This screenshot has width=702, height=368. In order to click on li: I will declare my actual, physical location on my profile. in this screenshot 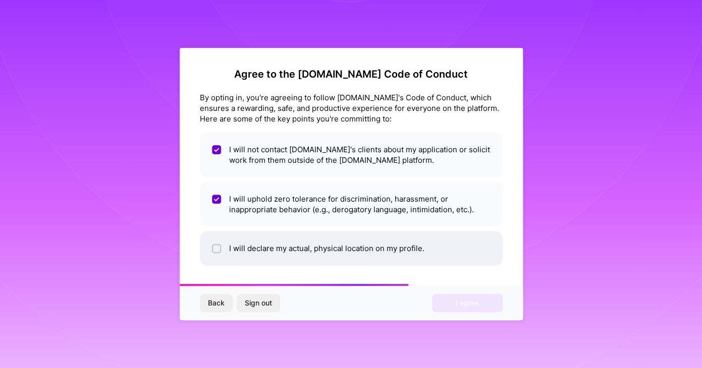, I will do `click(351, 248)`.